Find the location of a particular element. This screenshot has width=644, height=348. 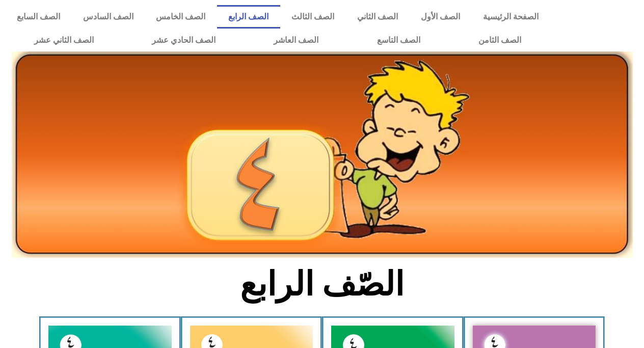

a: الصف الرابع is located at coordinates (249, 17).